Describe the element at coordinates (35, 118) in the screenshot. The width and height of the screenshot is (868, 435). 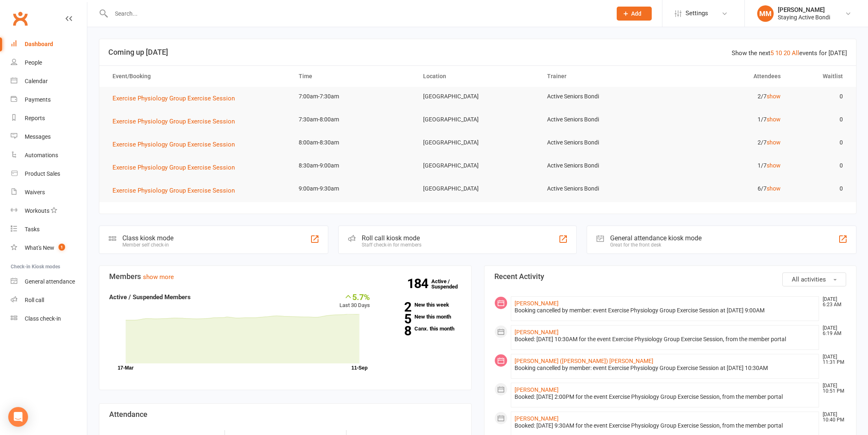
I see `div: Reports` at that location.